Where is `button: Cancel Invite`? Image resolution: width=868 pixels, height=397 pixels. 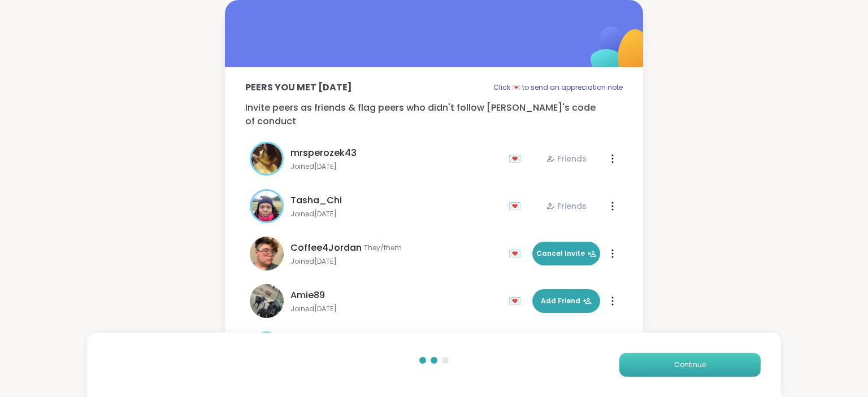
button: Cancel Invite is located at coordinates (566, 254).